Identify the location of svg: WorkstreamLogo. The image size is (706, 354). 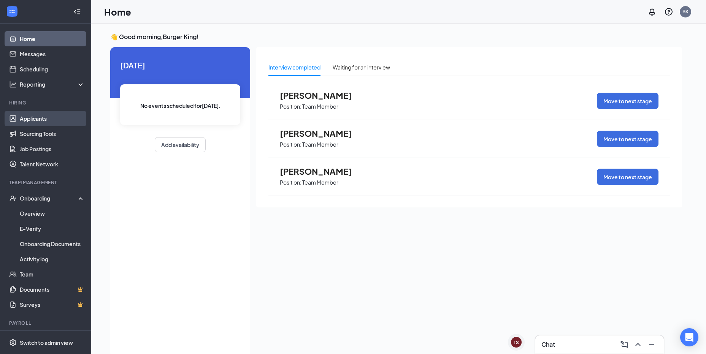
(12, 11).